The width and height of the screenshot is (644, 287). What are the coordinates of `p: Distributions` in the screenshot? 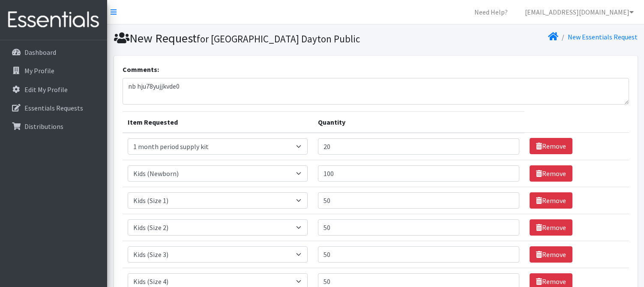 It's located at (44, 127).